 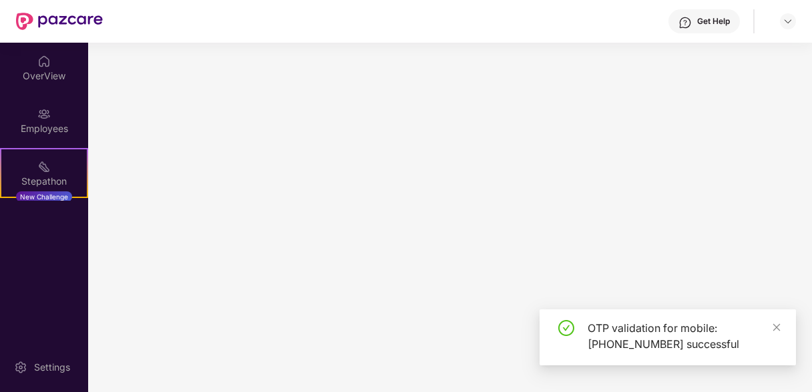 What do you see at coordinates (44, 114) in the screenshot?
I see `img: svg+xml;base64,PHN2ZyBpZD0iRW1wbG95ZWVzIiB4bWxucz0iaHR0cDovL3d3dy53My5vcmcvMjAwMC9zdmciIHdpZHRoPS...` at bounding box center [44, 114].